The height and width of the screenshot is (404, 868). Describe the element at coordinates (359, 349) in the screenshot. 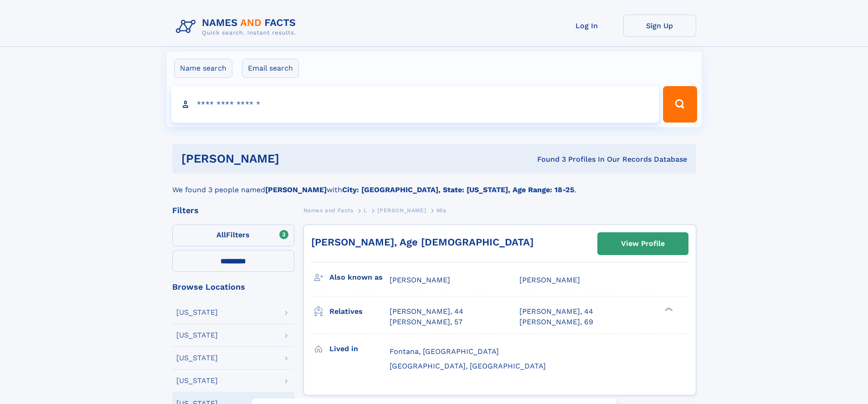

I see `h3: Lived in` at that location.